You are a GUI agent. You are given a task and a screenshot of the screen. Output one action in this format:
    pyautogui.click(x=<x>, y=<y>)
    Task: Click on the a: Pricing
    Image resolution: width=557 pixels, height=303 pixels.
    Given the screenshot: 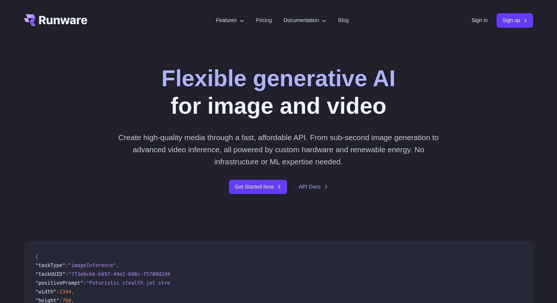 What is the action you would take?
    pyautogui.click(x=264, y=20)
    